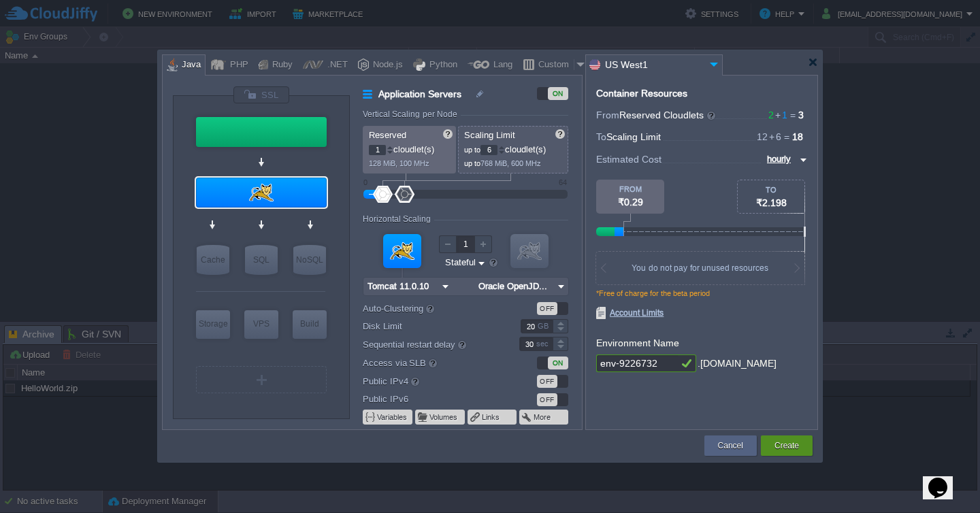 This screenshot has height=513, width=980. What do you see at coordinates (261, 325) in the screenshot?
I see `div: Elastic VPS` at bounding box center [261, 325].